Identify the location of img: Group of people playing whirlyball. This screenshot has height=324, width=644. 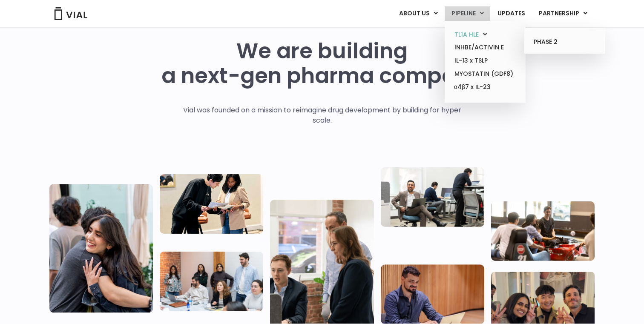
(542, 231).